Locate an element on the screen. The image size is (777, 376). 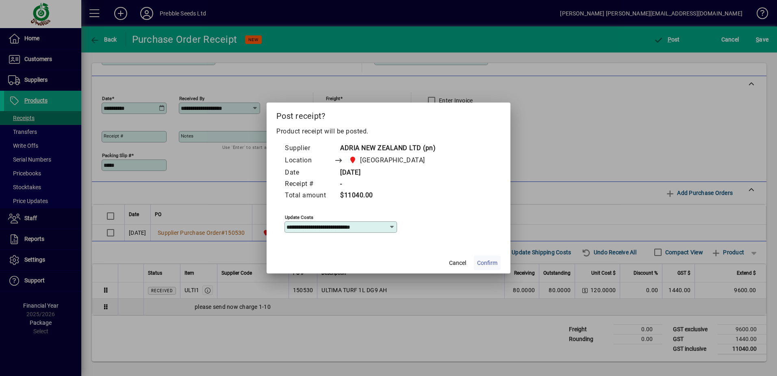
td: Supplier is located at coordinates (309, 148).